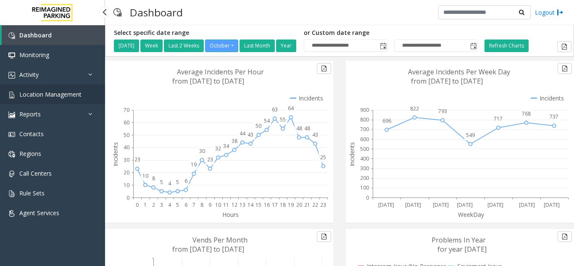  Describe the element at coordinates (315, 205) in the screenshot. I see `text: 22` at that location.